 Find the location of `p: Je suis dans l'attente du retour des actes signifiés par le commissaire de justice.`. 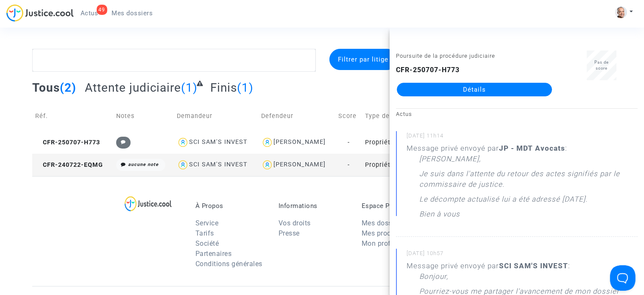

p: Je suis dans l'attente du retour des actes signifiés par le commissaire de justice. is located at coordinates (528, 181).